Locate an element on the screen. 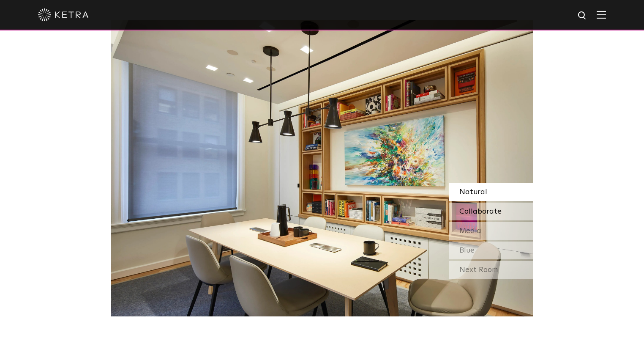  span: Natural is located at coordinates (473, 192).